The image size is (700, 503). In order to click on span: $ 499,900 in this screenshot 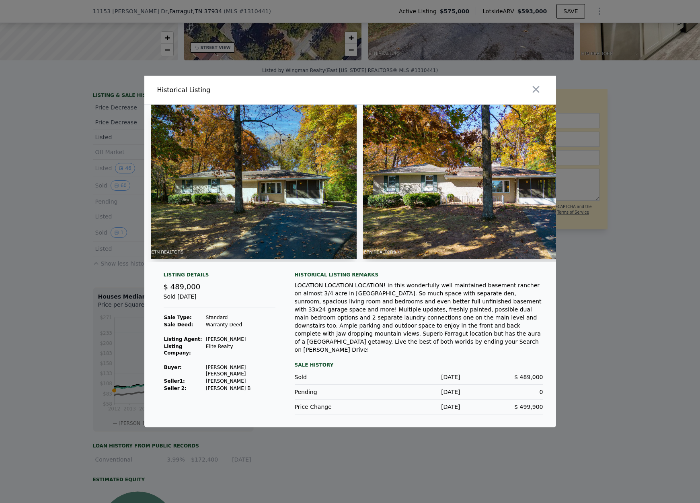, I will do `click(528, 407)`.